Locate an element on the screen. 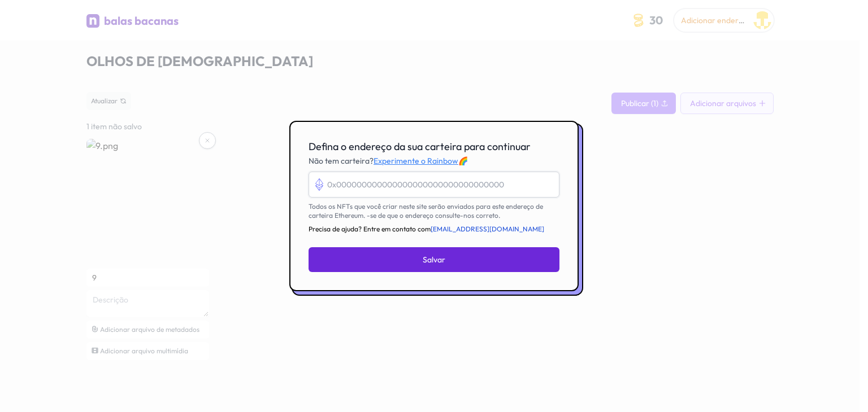 This screenshot has width=868, height=412. font: Todos os NFTs que você criar neste site serão enviados para este endereço de carteira Ethereum. -... is located at coordinates (425, 211).